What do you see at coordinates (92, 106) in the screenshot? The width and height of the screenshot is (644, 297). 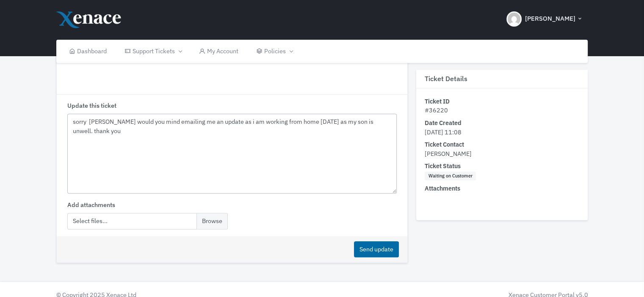 I see `label: Update this ticket` at bounding box center [92, 106].